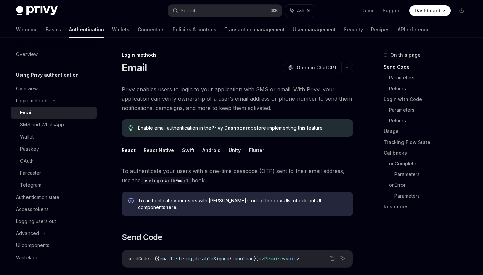 Image resolution: width=483 pixels, height=275 pixels. I want to click on div: Authentication state, so click(38, 197).